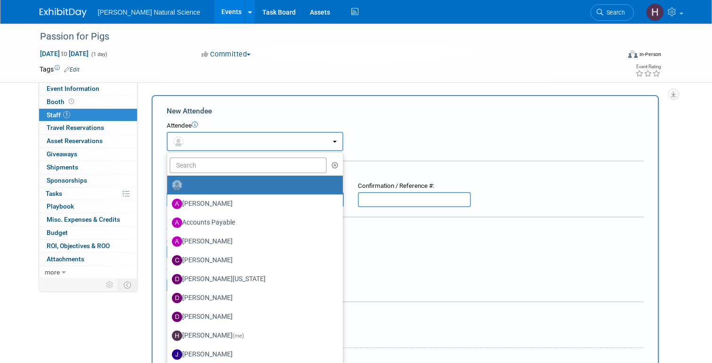  Describe the element at coordinates (615, 56) in the screenshot. I see `div: Event Format` at that location.